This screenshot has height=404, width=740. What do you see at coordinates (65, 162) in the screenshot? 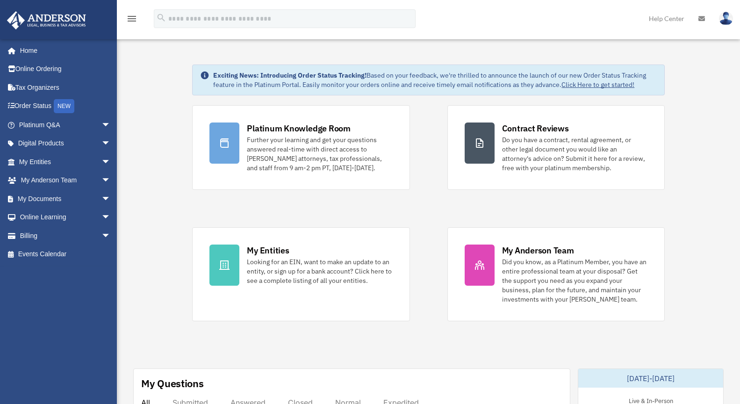
I see `a: My Entitiesarrow_drop_down` at bounding box center [65, 162].